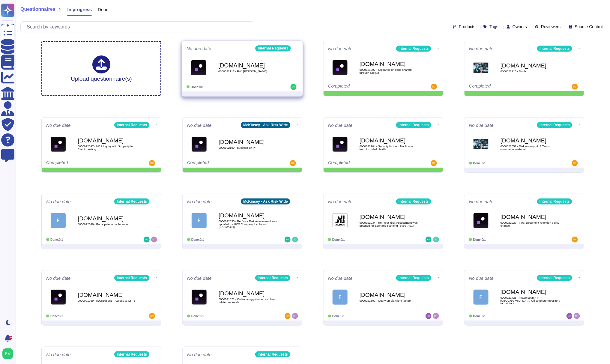  Describe the element at coordinates (249, 148) in the screenshot. I see `span: 0000022109 - question on PIP` at that location.